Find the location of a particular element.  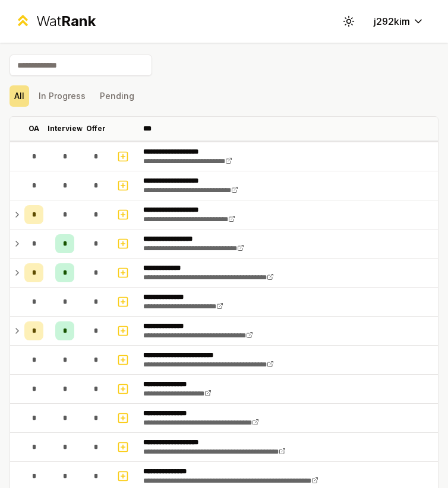

span: j292kim is located at coordinates (392, 21).